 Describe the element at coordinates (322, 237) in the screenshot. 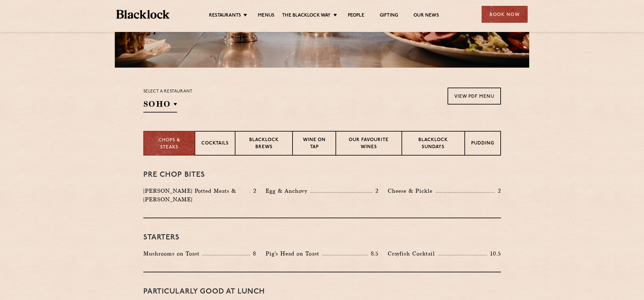

I see `h3: Starters` at that location.